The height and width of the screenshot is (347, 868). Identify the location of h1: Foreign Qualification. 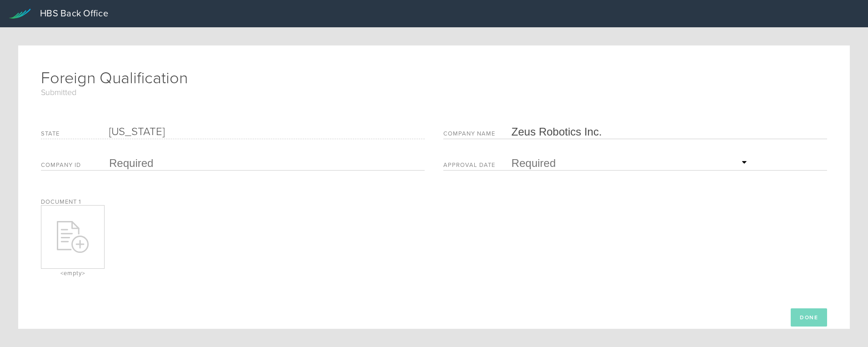
(434, 82).